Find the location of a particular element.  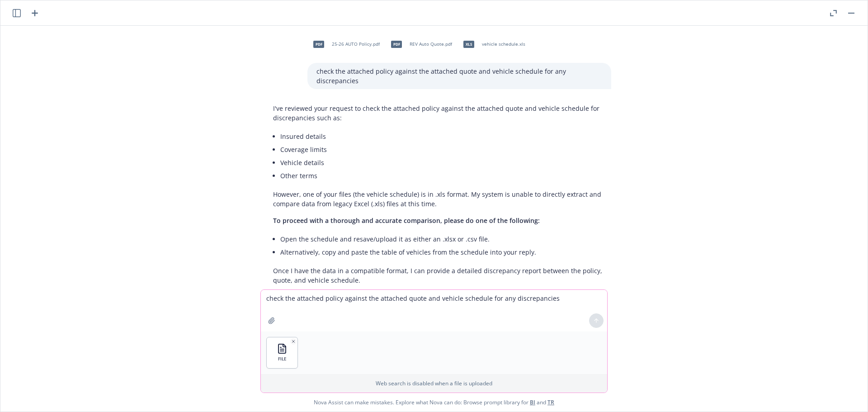

p: Web search is disabled when a file is uploaded is located at coordinates (434, 383).